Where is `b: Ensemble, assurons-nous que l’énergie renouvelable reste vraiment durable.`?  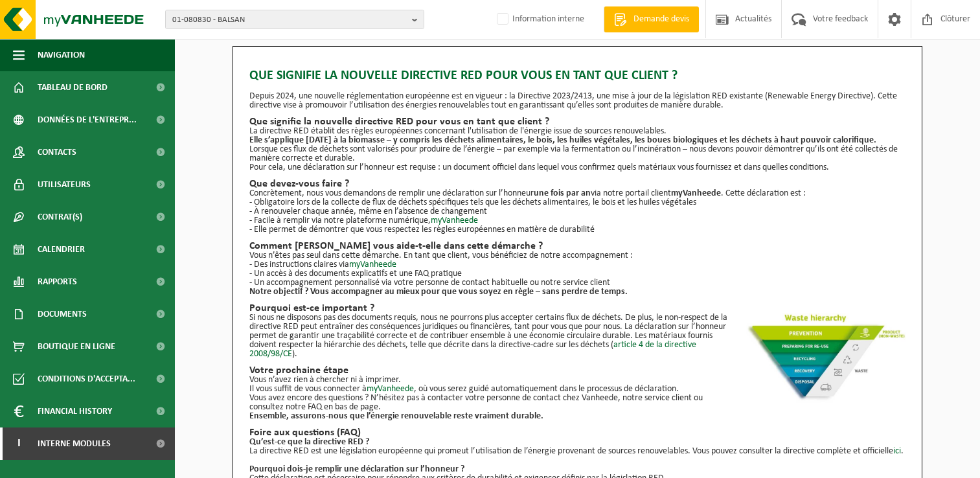
b: Ensemble, assurons-nous que l’énergie renouvelable reste vraiment durable. is located at coordinates (396, 416).